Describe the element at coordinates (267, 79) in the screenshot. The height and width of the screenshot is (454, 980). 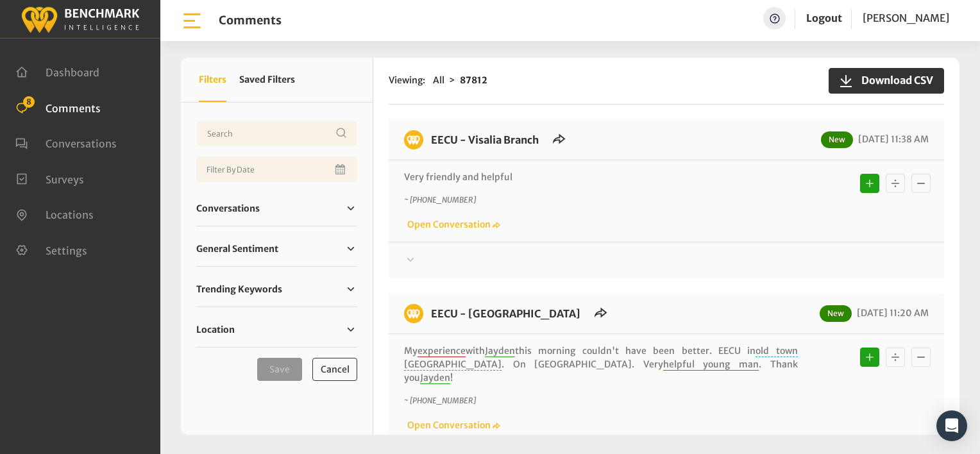
I see `button: Saved Filters` at that location.